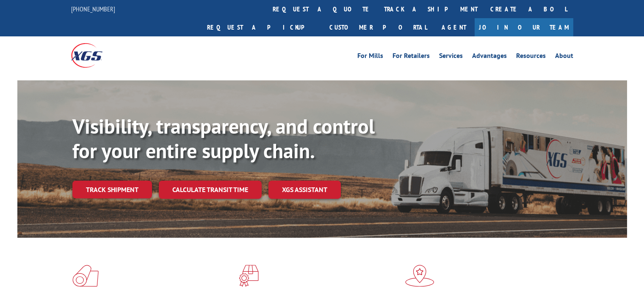 This screenshot has width=644, height=294. Describe the element at coordinates (531, 57) in the screenshot. I see `a: Resources` at that location.